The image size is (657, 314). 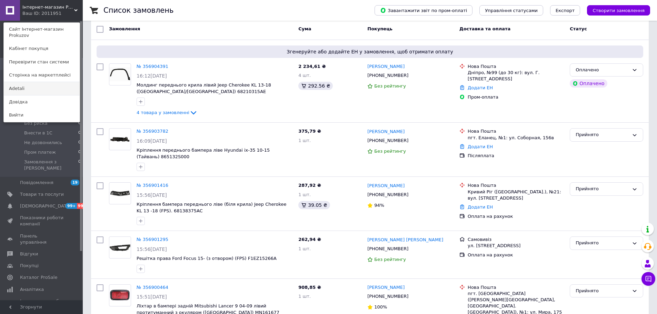 I want to click on span: Пром платеж, so click(x=40, y=152).